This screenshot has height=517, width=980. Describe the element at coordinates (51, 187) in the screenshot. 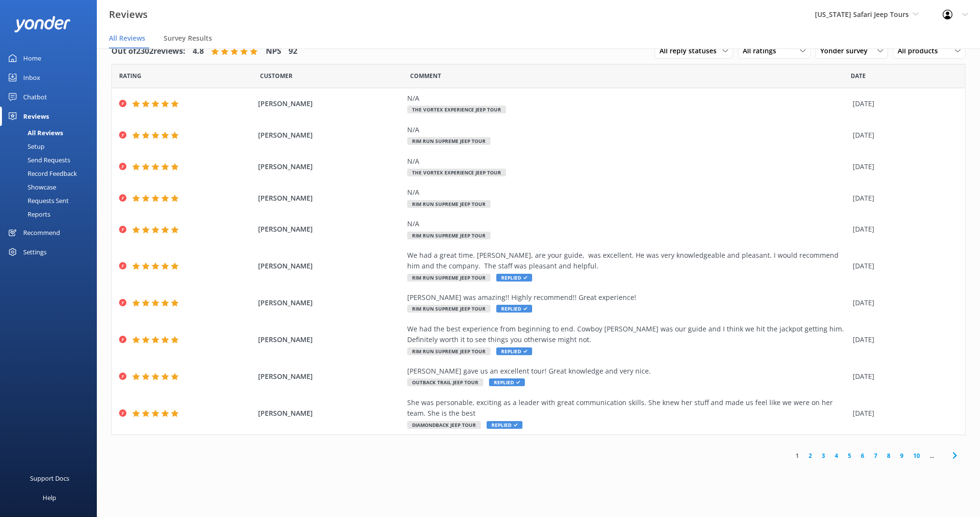

I see `a: Showcase` at that location.